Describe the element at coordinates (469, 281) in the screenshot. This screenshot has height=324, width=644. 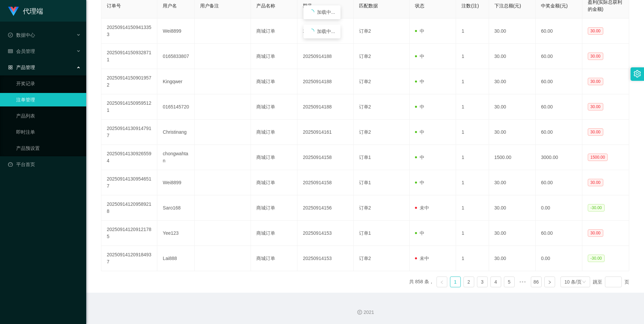
I see `li: 2` at that location.